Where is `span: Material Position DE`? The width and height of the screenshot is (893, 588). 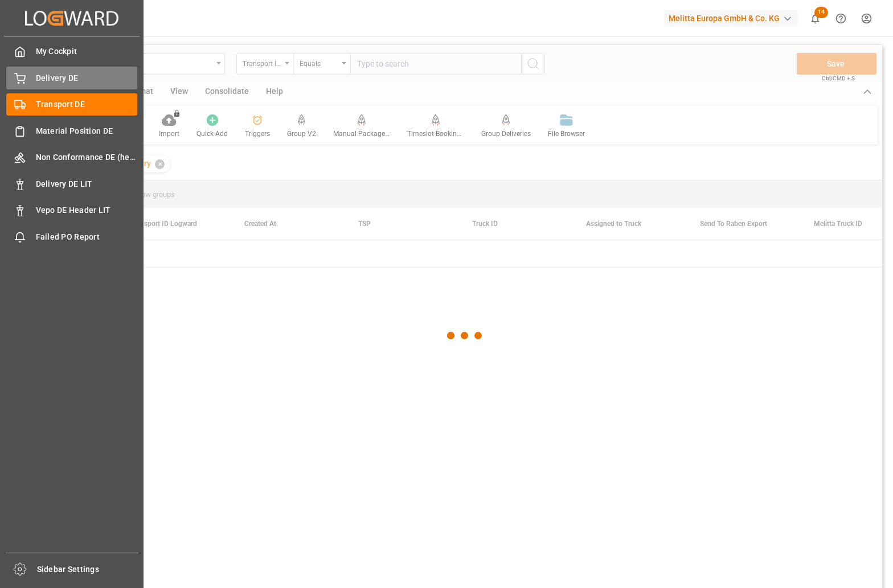
span: Material Position DE is located at coordinates (86, 131).